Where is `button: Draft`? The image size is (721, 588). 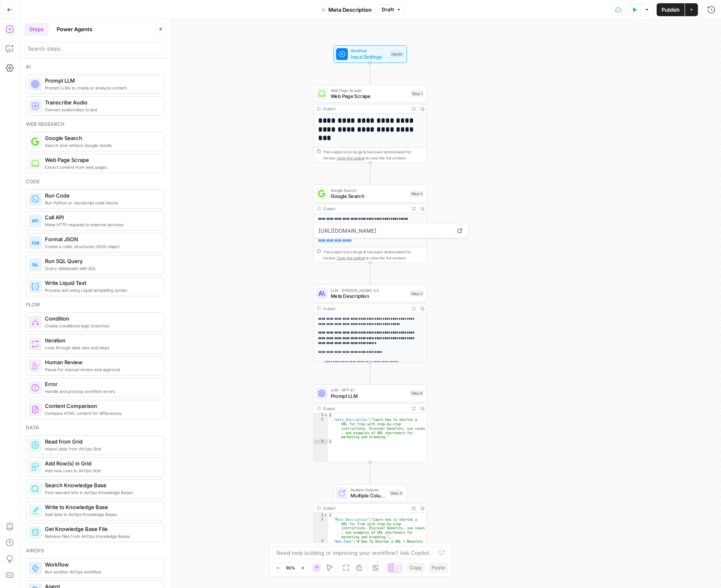 button: Draft is located at coordinates (392, 10).